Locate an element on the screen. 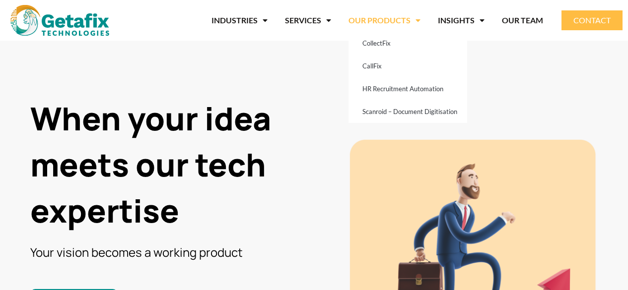 Image resolution: width=628 pixels, height=290 pixels. a: INSIGHTS is located at coordinates (461, 20).